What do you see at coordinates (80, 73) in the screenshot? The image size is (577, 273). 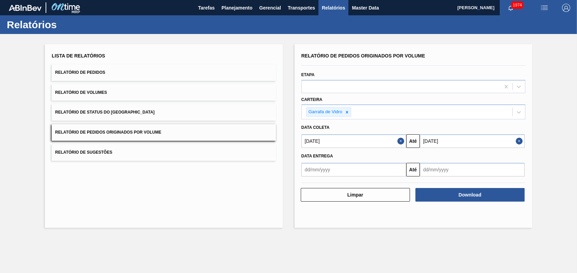 I see `span: Relatório de Pedidos` at bounding box center [80, 73].